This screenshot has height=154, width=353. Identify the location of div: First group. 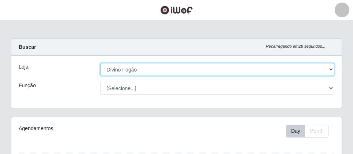
(307, 131).